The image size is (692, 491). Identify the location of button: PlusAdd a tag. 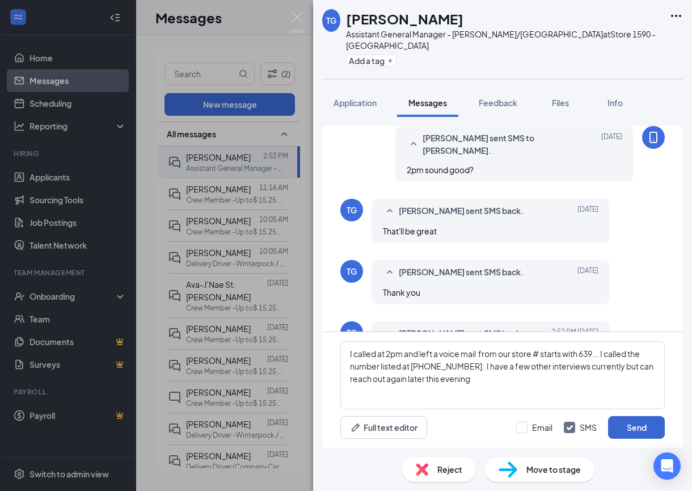
(371, 60).